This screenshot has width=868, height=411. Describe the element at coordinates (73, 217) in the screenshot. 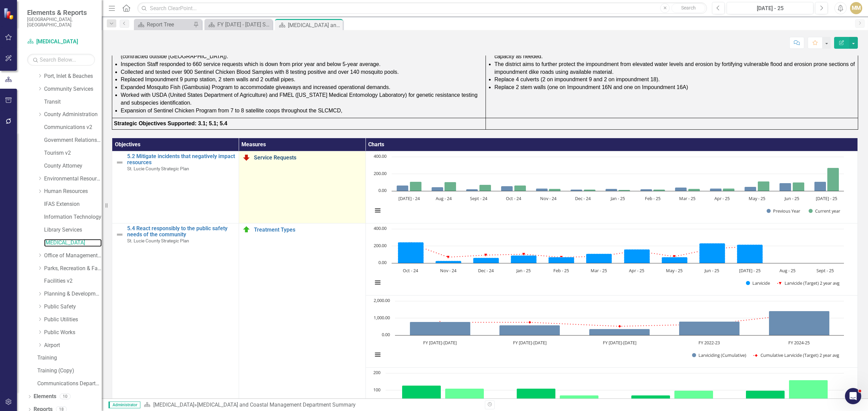

I see `a: Information Technology` at that location.